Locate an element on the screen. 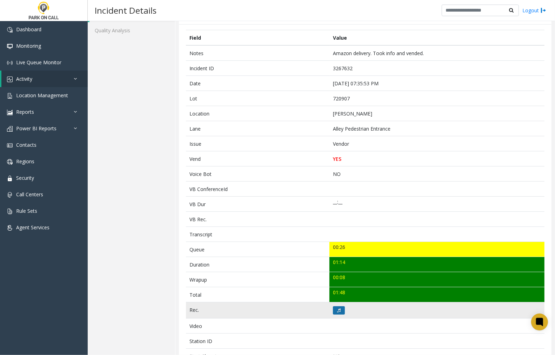 The height and width of the screenshot is (355, 555). span: Agent Services is located at coordinates (33, 227).